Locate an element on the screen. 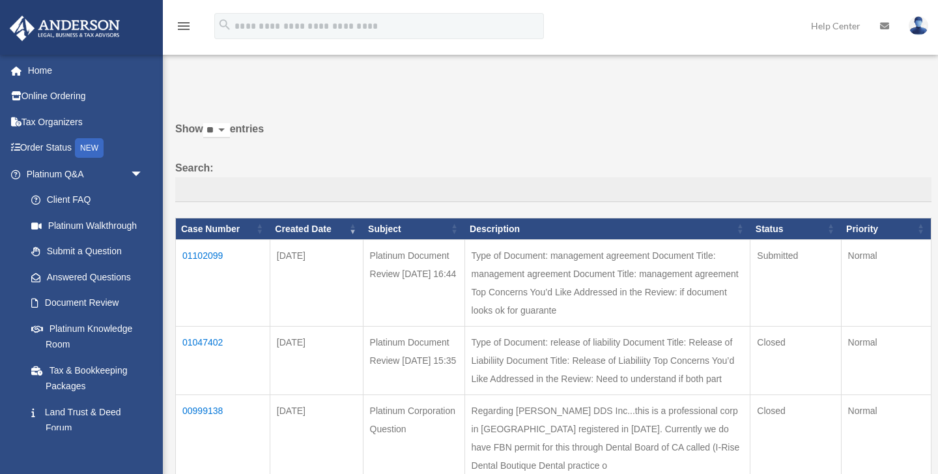  i: search is located at coordinates (225, 25).